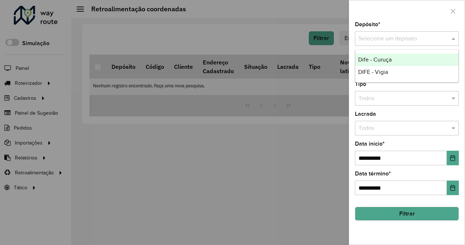  I want to click on label: Tipo, so click(360, 84).